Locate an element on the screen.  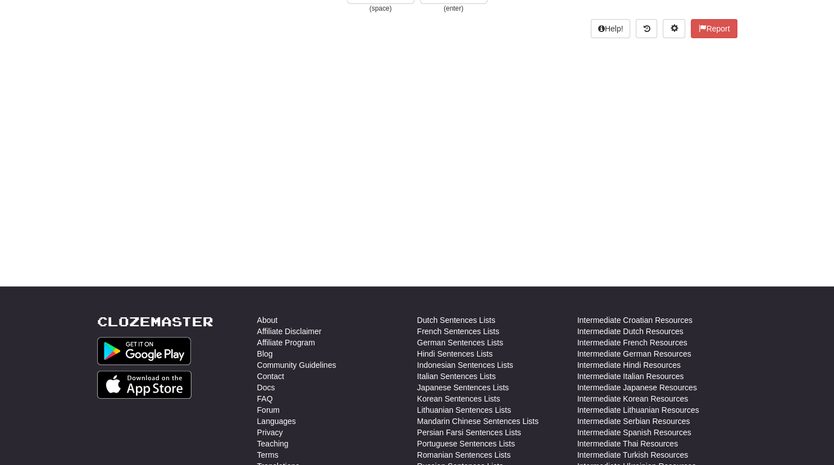
a: French Sentences Lists is located at coordinates (458, 331).